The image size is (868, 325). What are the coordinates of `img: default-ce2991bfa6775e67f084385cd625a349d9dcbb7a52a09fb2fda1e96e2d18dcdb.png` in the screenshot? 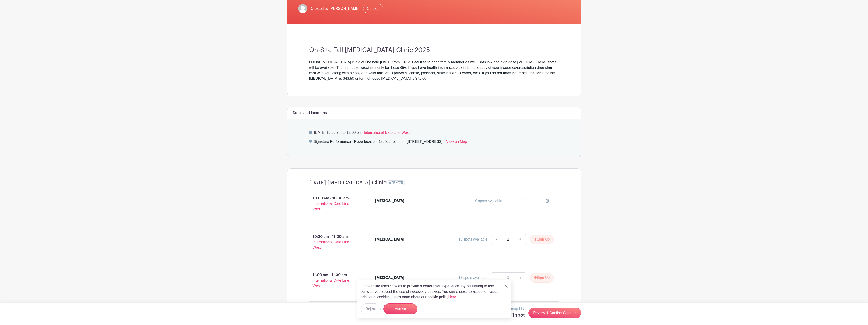 It's located at (303, 8).